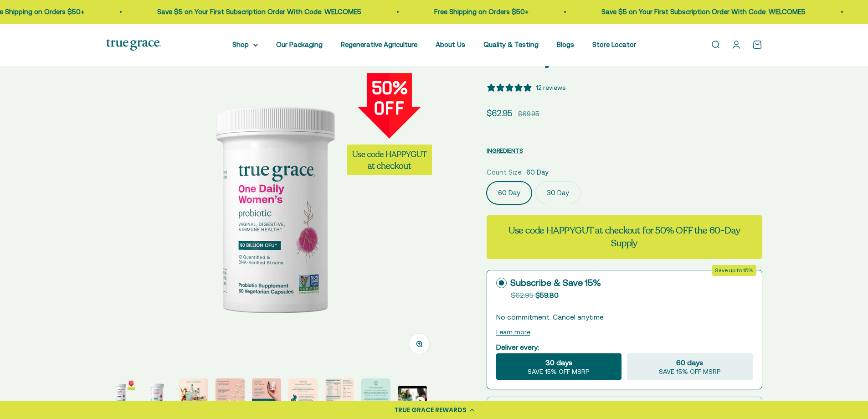 This screenshot has height=419, width=868. I want to click on compare-at-price: $69.95, so click(529, 114).